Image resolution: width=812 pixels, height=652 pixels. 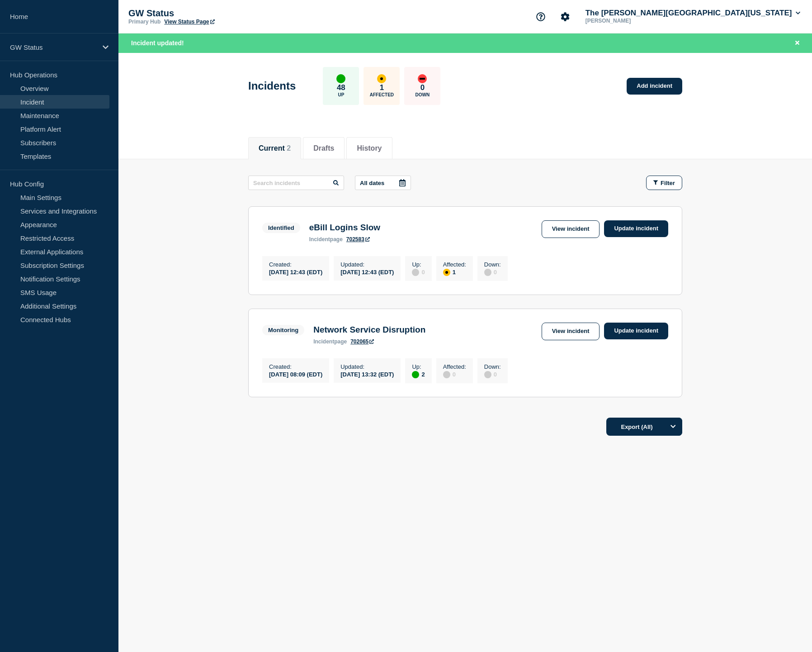 I want to click on input: Search incidents, so click(x=297, y=183).